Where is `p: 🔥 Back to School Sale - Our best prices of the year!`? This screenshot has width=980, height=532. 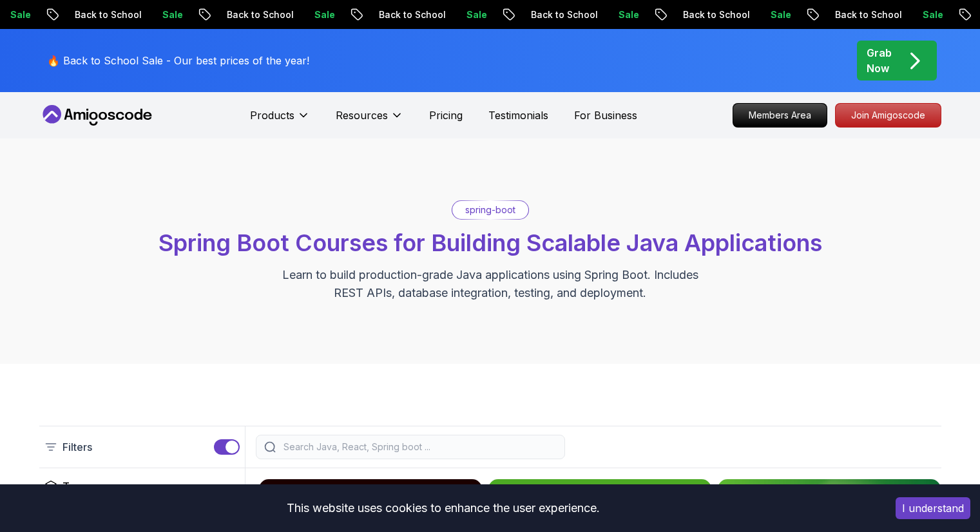 p: 🔥 Back to School Sale - Our best prices of the year! is located at coordinates (178, 61).